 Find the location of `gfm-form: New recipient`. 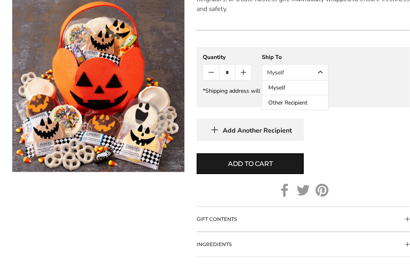

gfm-form: New recipient is located at coordinates (303, 77).